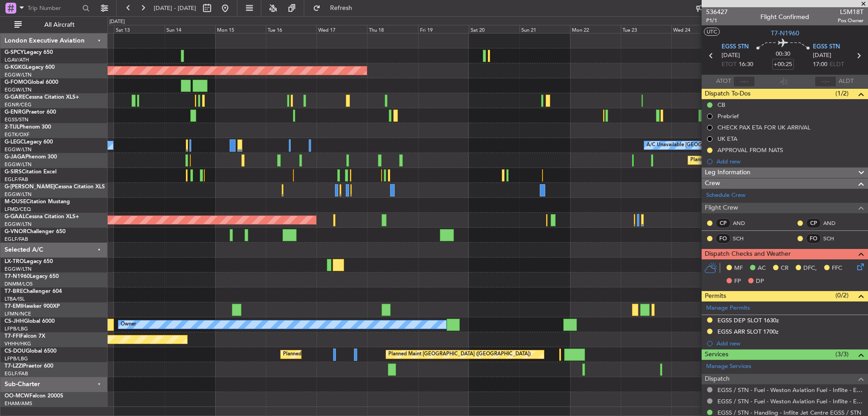 Image resolution: width=868 pixels, height=416 pixels. Describe the element at coordinates (738, 281) in the screenshot. I see `span: FP` at that location.